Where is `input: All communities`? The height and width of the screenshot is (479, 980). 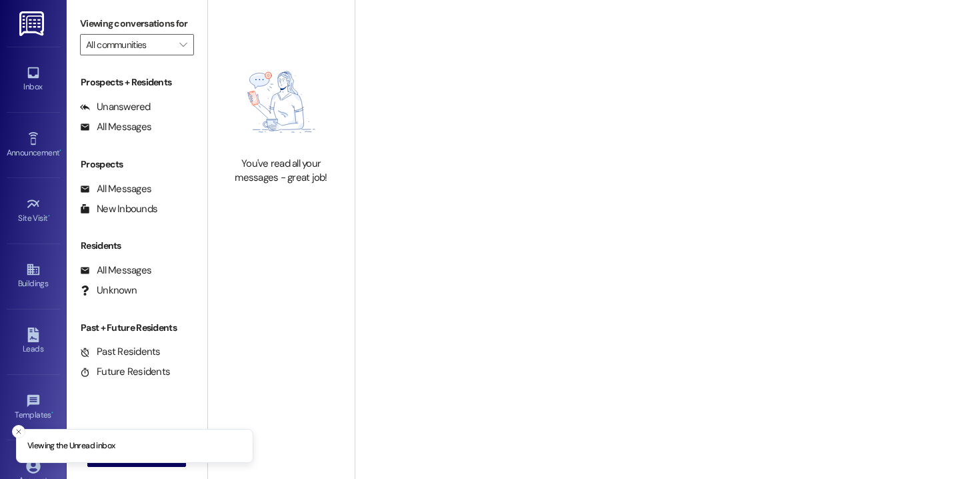
input: All communities is located at coordinates (129, 44).